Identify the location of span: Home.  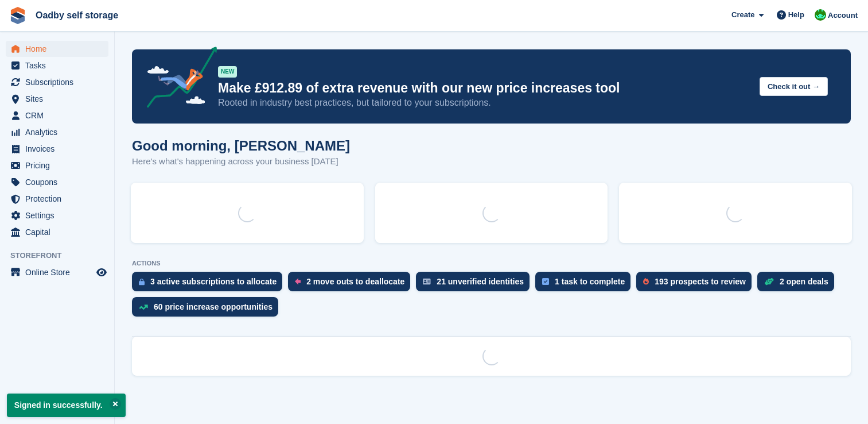
(59, 49).